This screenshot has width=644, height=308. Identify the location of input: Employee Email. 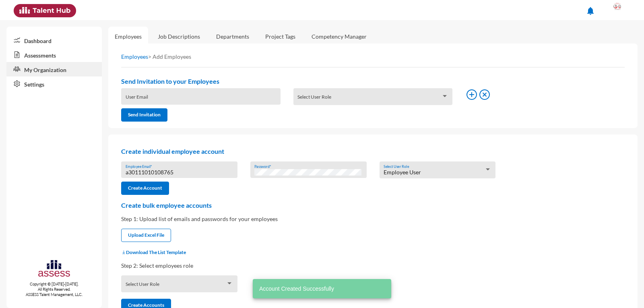
(179, 173).